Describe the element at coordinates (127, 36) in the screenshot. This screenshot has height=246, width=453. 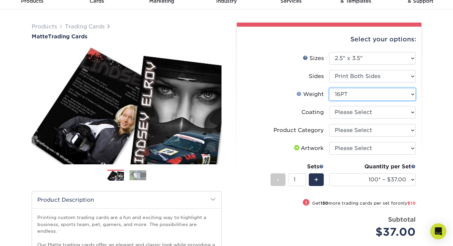
I see `h1: Trading Cards` at that location.